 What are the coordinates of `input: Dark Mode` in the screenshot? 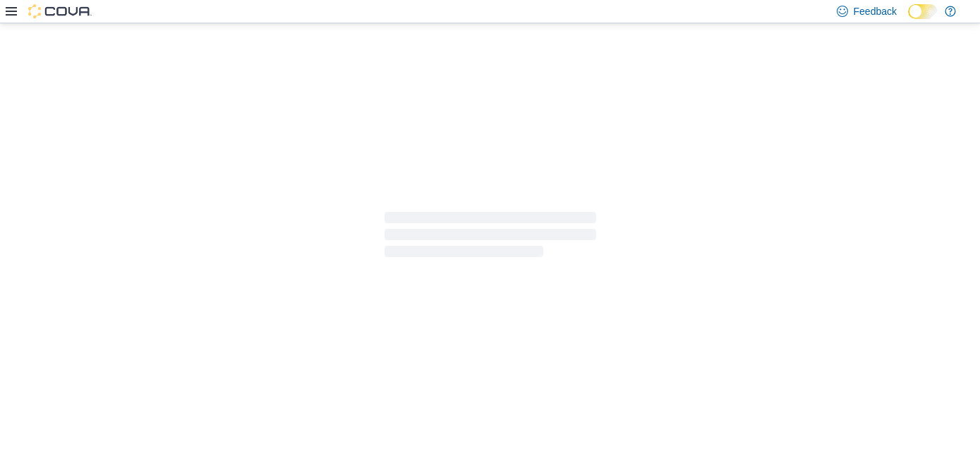 It's located at (923, 11).